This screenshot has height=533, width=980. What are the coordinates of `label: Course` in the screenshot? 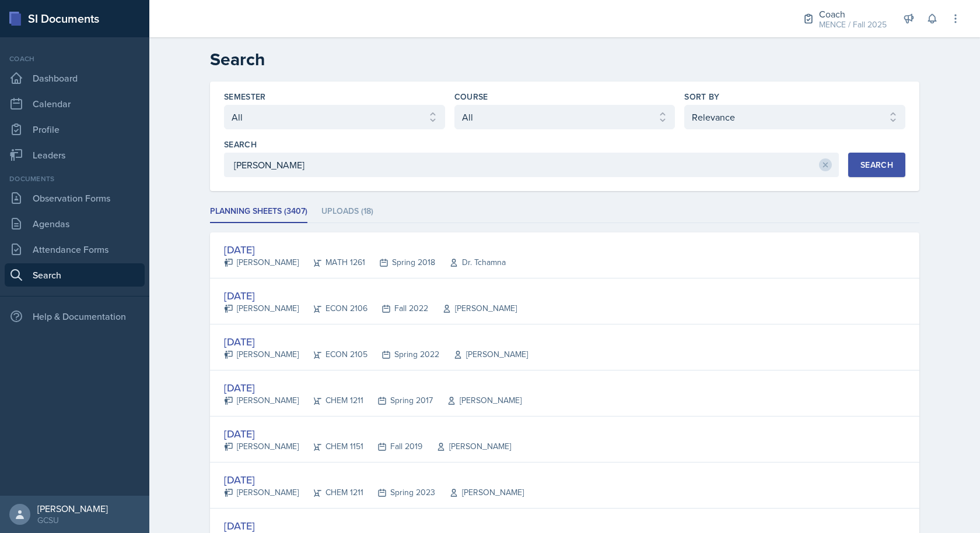 It's located at (471, 96).